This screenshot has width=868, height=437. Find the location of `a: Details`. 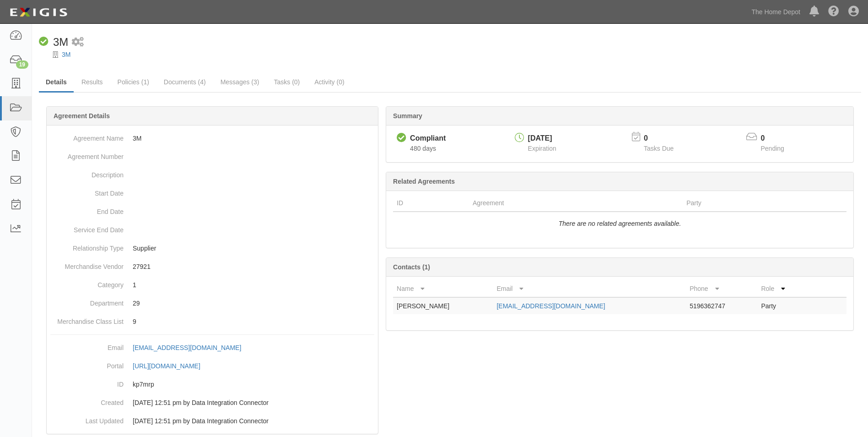

a: Details is located at coordinates (56, 82).